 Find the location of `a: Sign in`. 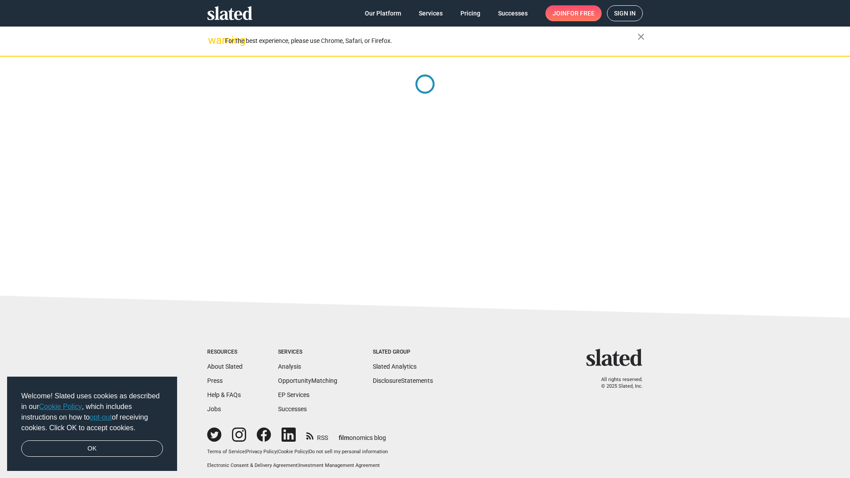

a: Sign in is located at coordinates (624, 13).